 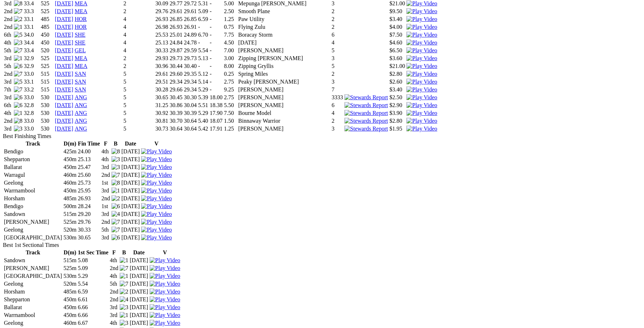 I want to click on td: 29.93, so click(x=162, y=58).